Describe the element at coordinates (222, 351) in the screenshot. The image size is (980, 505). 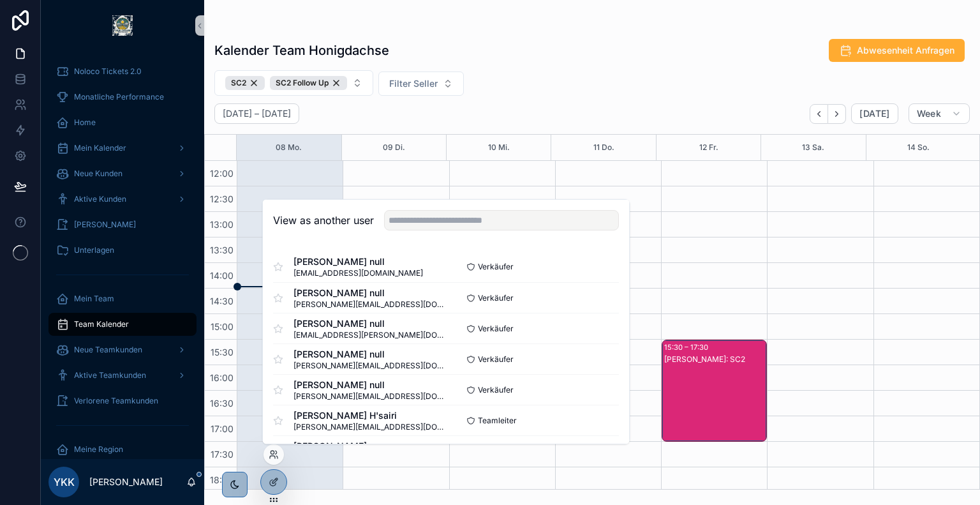
I see `span: 15:30` at that location.